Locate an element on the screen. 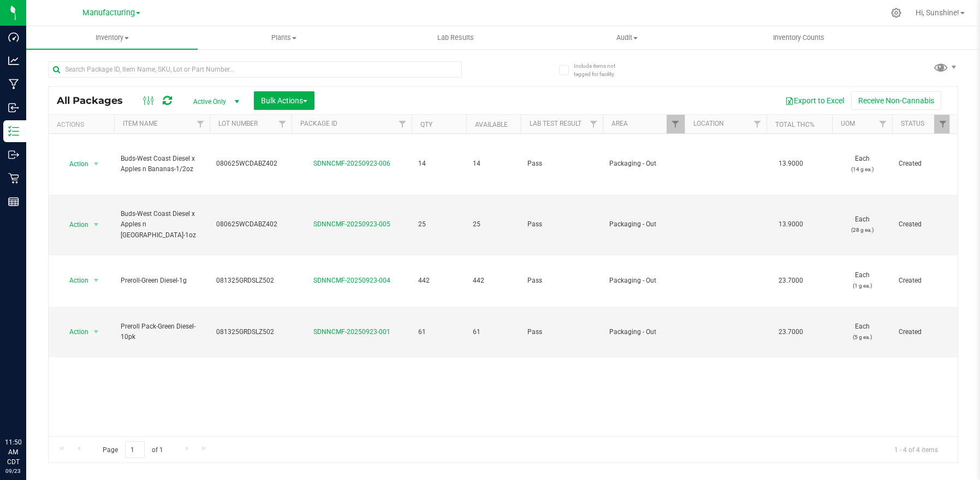 The height and width of the screenshot is (480, 980). p: 11:50 AM CDT is located at coordinates (13, 452).